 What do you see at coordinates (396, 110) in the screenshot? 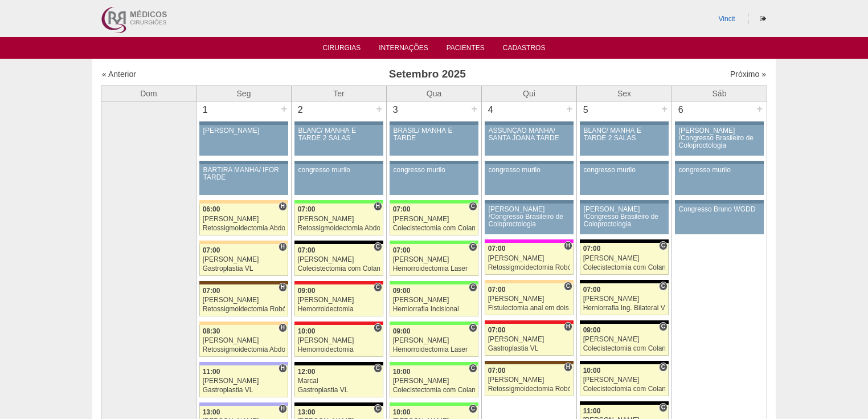
I see `div: 3` at bounding box center [396, 110].